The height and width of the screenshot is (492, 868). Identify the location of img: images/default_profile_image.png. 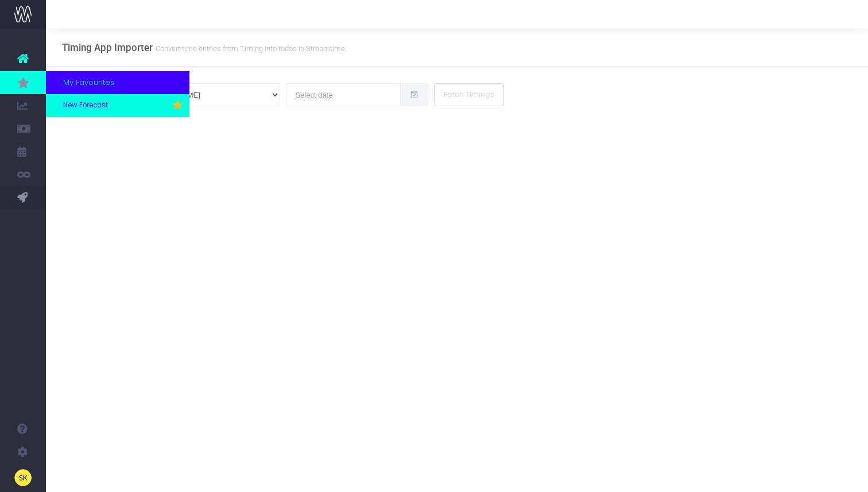
(23, 478).